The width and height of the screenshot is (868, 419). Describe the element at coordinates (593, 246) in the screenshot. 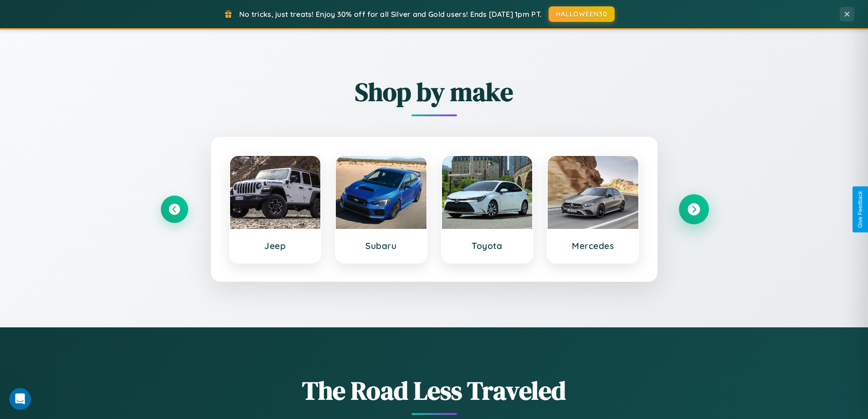

I see `h3: Mercedes` at that location.